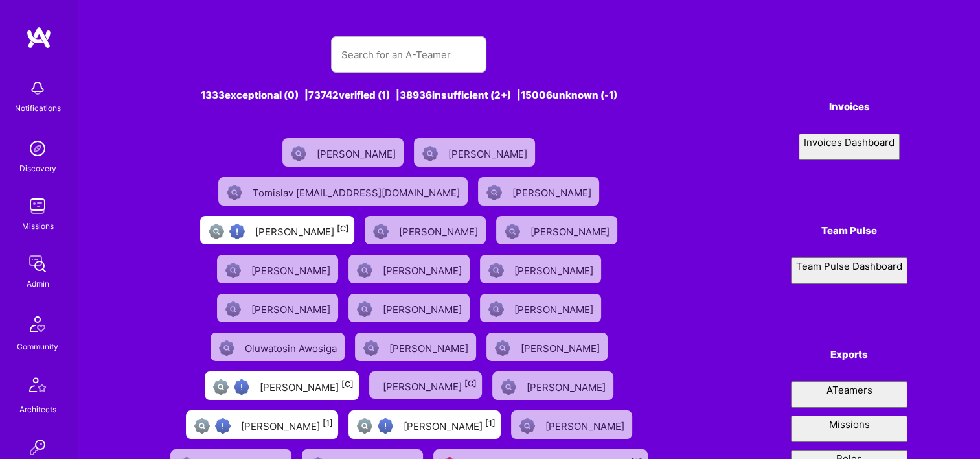 This screenshot has height=459, width=980. What do you see at coordinates (849, 428) in the screenshot?
I see `button: Missions` at bounding box center [849, 428].